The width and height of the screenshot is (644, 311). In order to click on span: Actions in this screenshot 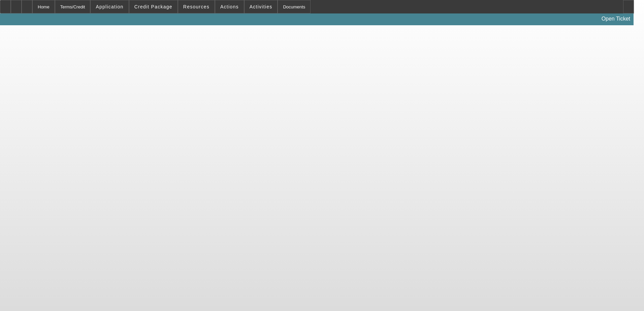, I will do `click(229, 7)`.